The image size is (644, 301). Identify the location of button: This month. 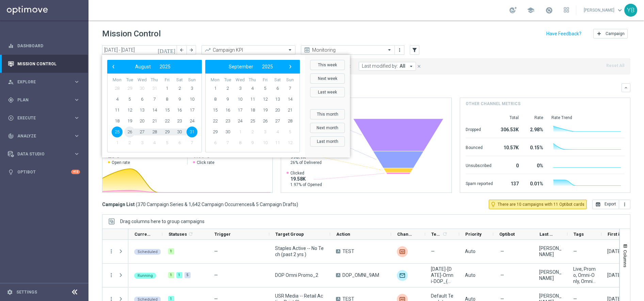
(327, 114).